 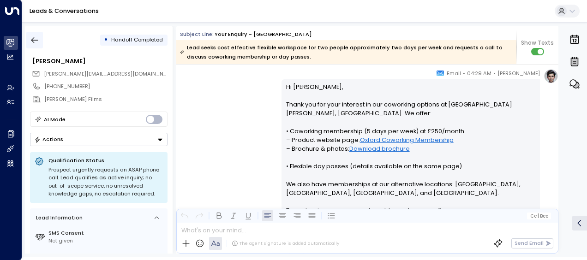 What do you see at coordinates (454, 73) in the screenshot?
I see `span: Email` at bounding box center [454, 73].